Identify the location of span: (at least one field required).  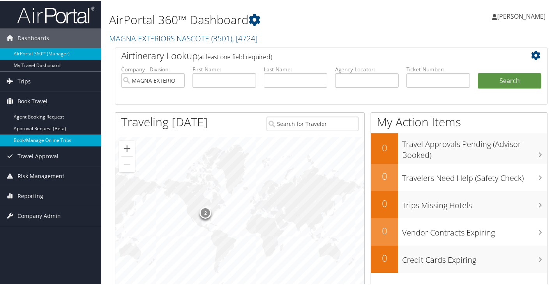
(235, 56).